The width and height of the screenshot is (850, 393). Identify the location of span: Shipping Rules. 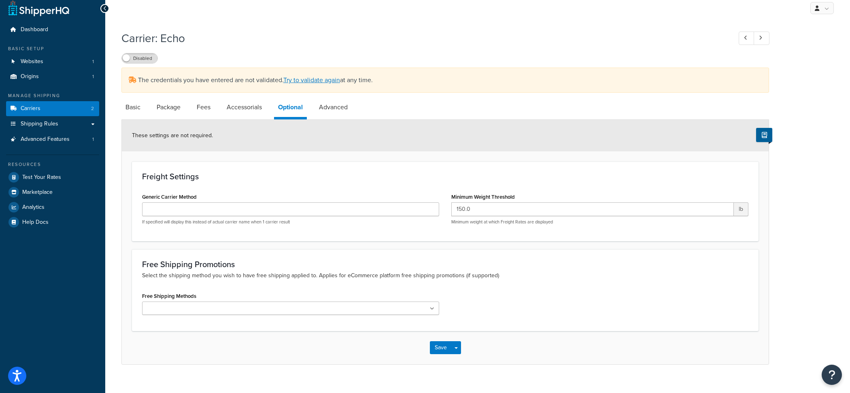
(39, 124).